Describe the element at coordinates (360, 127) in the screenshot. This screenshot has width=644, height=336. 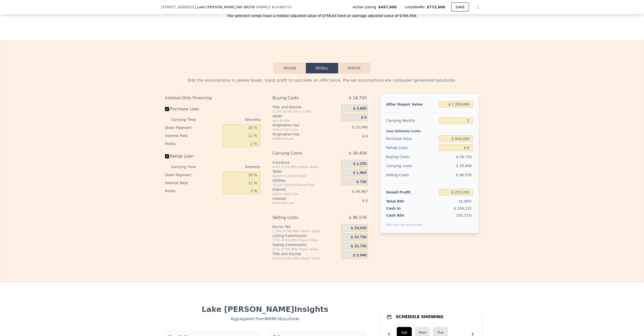
I see `span: $ 15,040` at that location.